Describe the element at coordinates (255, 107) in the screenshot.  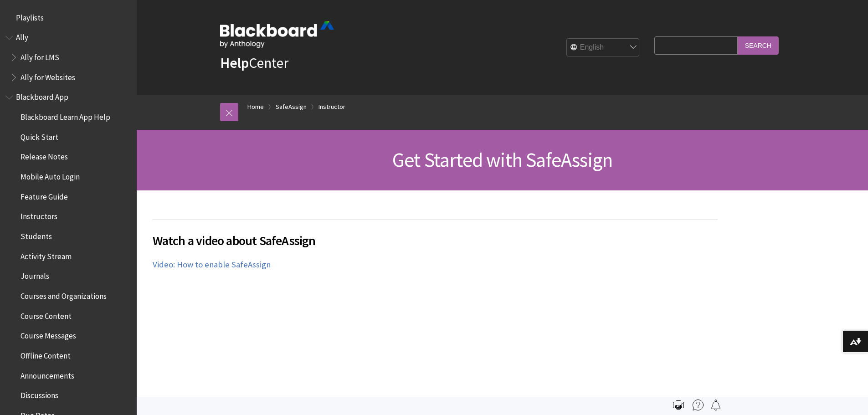
I see `a: Home` at that location.